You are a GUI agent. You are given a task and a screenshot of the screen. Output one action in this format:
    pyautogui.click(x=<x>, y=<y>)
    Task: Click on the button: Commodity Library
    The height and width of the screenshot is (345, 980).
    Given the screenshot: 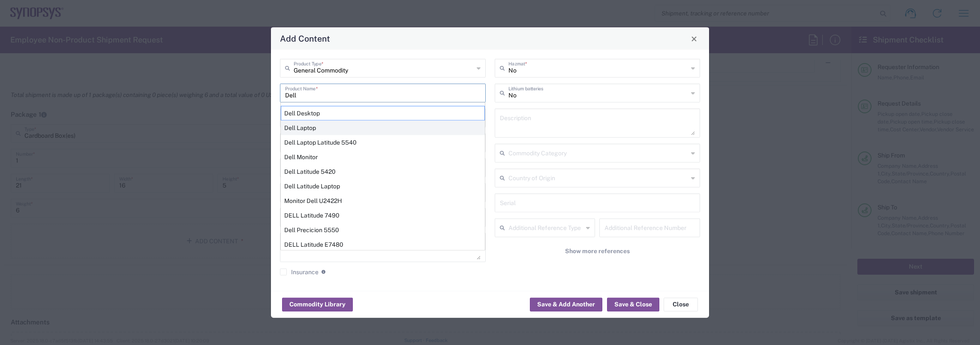 What is the action you would take?
    pyautogui.click(x=318, y=304)
    